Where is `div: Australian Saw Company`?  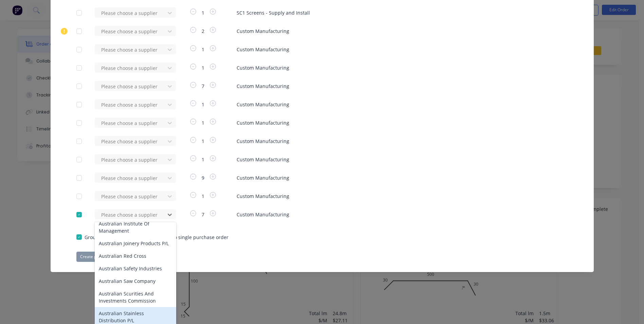 div: Australian Saw Company is located at coordinates (135, 281).